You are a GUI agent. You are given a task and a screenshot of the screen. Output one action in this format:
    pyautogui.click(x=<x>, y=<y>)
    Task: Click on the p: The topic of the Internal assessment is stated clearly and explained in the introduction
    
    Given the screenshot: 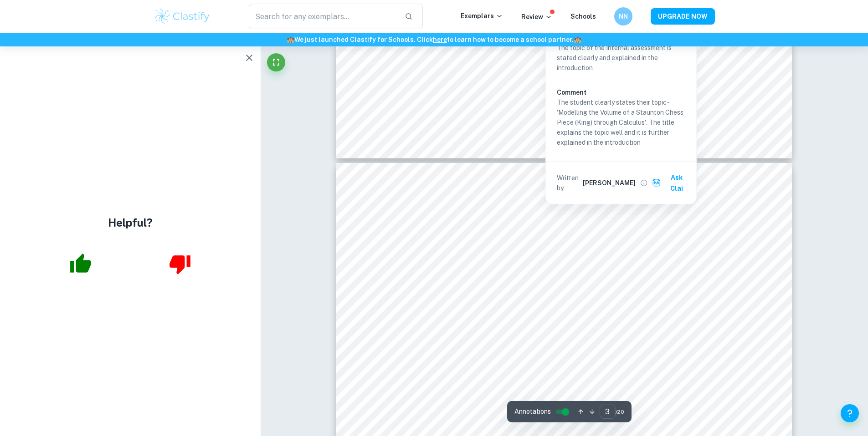 What is the action you would take?
    pyautogui.click(x=621, y=58)
    